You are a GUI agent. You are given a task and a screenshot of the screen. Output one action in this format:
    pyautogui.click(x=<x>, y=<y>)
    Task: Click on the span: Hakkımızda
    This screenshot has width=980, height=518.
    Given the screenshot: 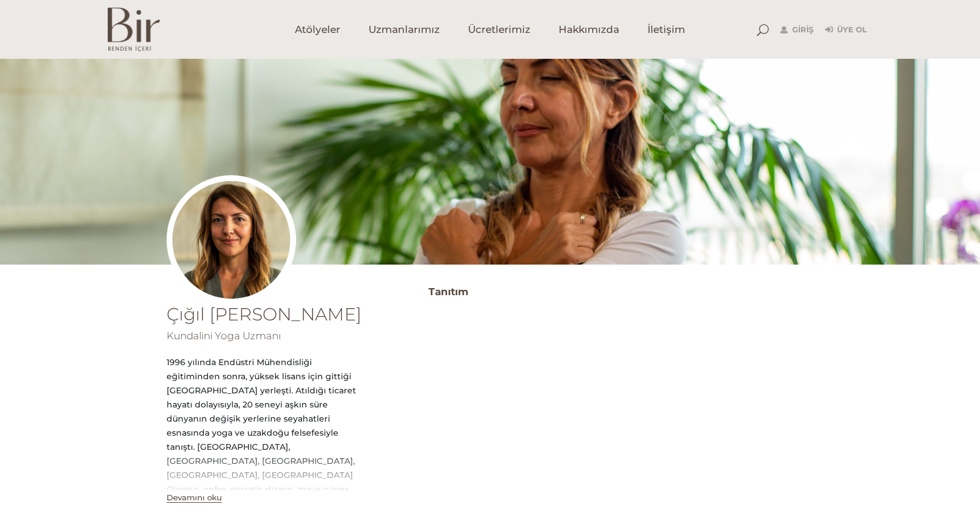 What is the action you would take?
    pyautogui.click(x=588, y=29)
    